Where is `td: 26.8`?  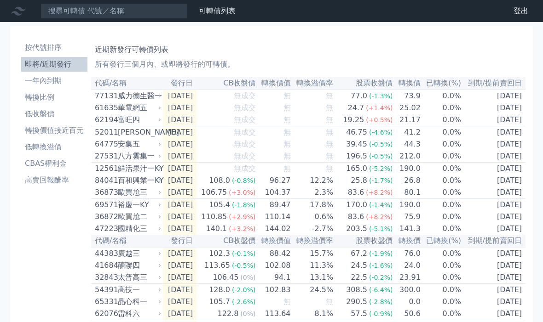 td: 26.8 is located at coordinates (406, 181).